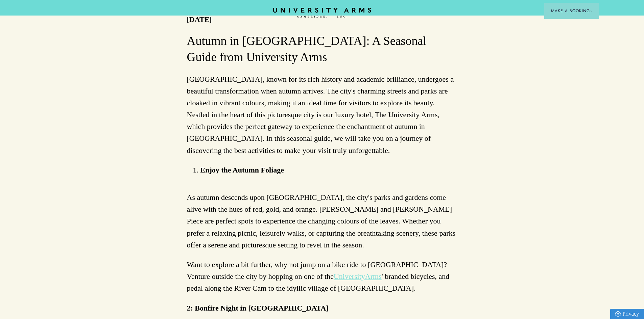 The image size is (644, 319). Describe the element at coordinates (627, 314) in the screenshot. I see `a: Privacy` at that location.